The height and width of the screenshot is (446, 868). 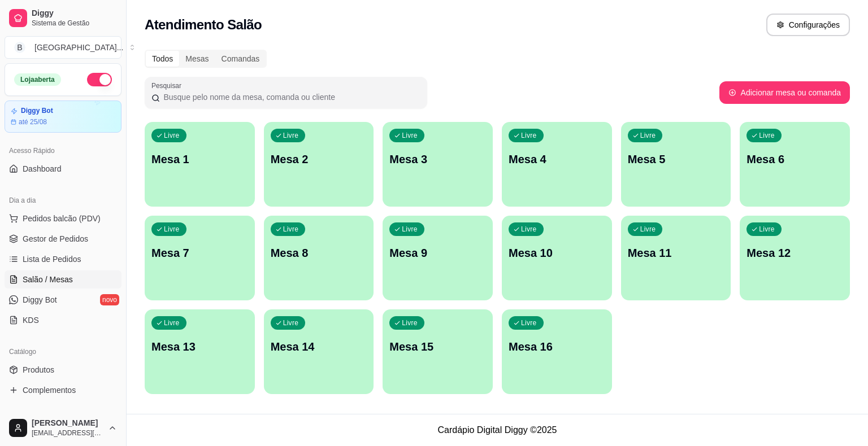 I want to click on span: Complementos, so click(x=49, y=390).